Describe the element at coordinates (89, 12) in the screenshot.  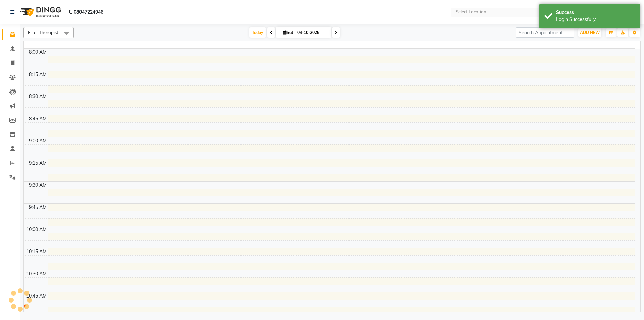
I see `b: 08047224946` at that location.